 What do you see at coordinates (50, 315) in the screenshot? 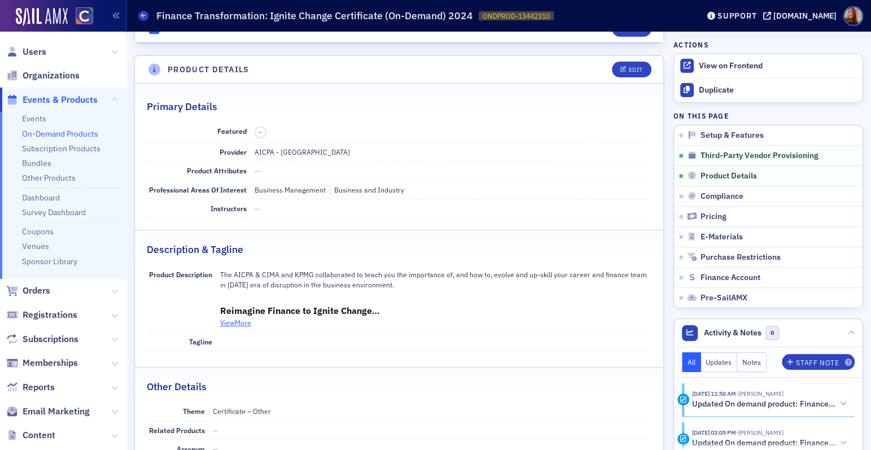
I see `span: Registrations` at bounding box center [50, 315].